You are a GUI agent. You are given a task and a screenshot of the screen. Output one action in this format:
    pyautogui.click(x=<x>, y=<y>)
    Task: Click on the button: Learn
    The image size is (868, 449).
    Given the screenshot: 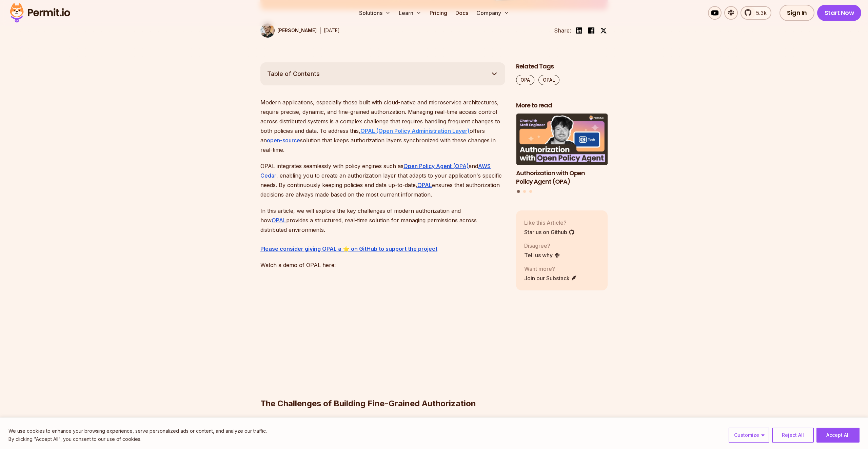 What is the action you would take?
    pyautogui.click(x=410, y=13)
    